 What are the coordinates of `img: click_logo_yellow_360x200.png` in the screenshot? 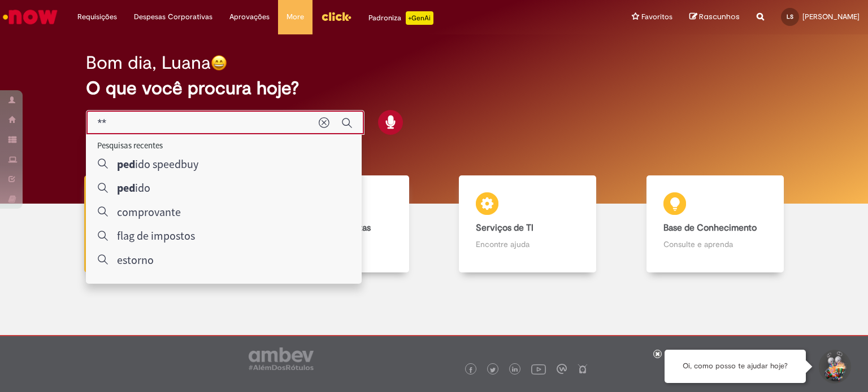 It's located at (336, 17).